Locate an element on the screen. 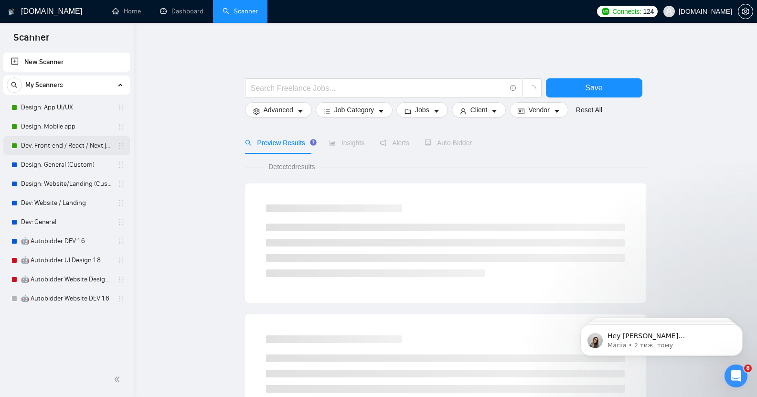  a: dashboardDashboard is located at coordinates (182, 11).